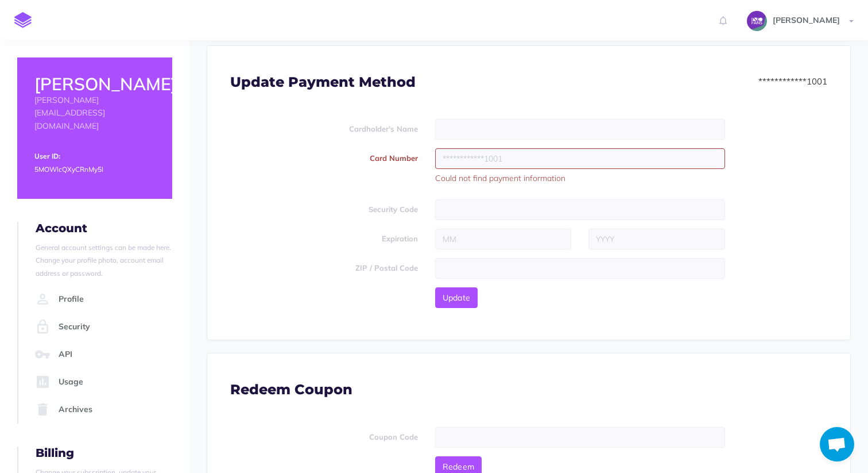 The height and width of the screenshot is (473, 868). What do you see at coordinates (102, 409) in the screenshot?
I see `a: Archives` at bounding box center [102, 409].